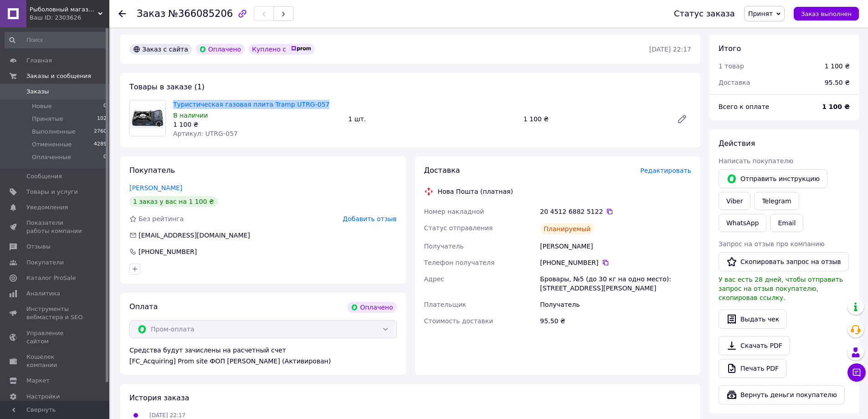 The width and height of the screenshot is (868, 419). Describe the element at coordinates (51, 278) in the screenshot. I see `span: Каталог ProSale` at that location.